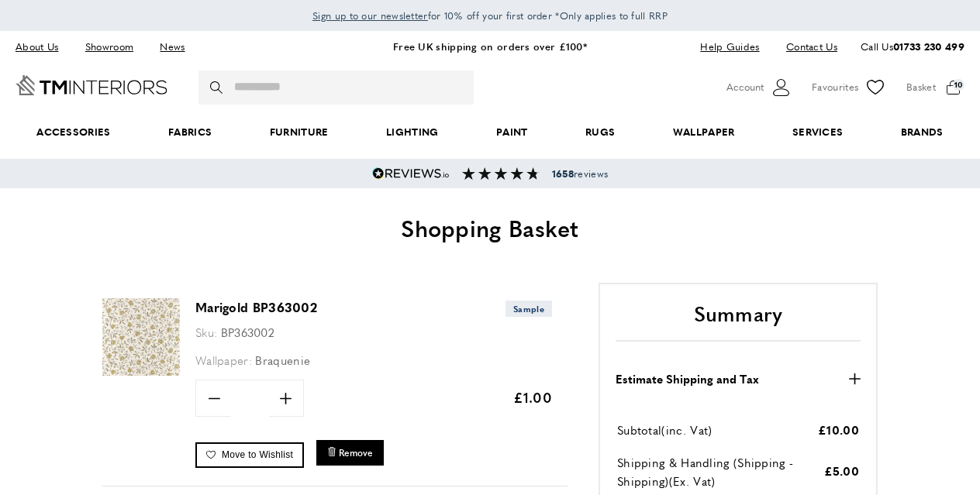  I want to click on button: Remove Marigold BP363002, so click(350, 453).